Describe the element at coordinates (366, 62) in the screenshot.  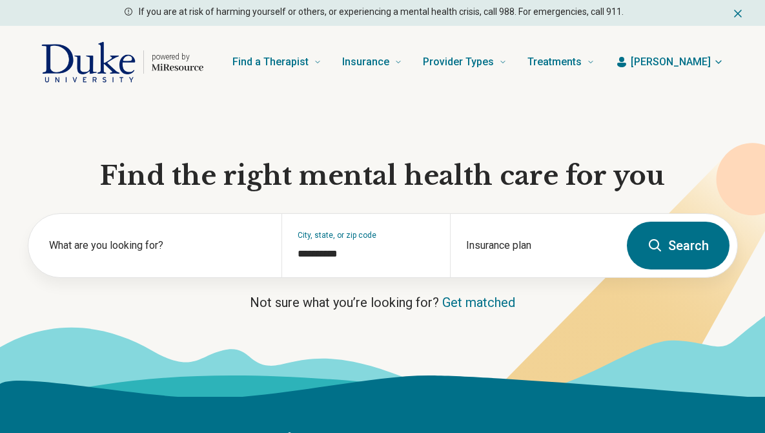
I see `span: Insurance` at that location.